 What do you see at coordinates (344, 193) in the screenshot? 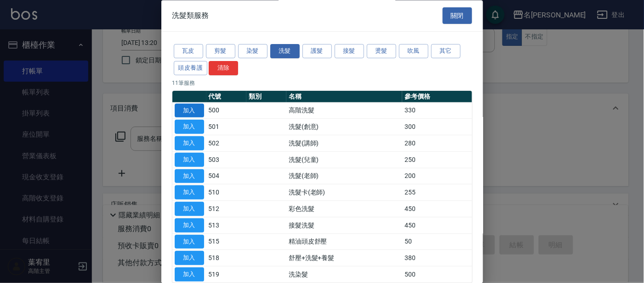
I see `td: 洗髮卡(老師)` at bounding box center [344, 193].